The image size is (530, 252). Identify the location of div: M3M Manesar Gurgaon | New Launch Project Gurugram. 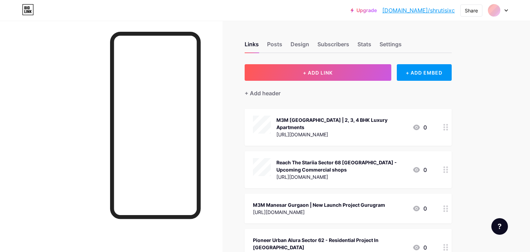
(319, 205).